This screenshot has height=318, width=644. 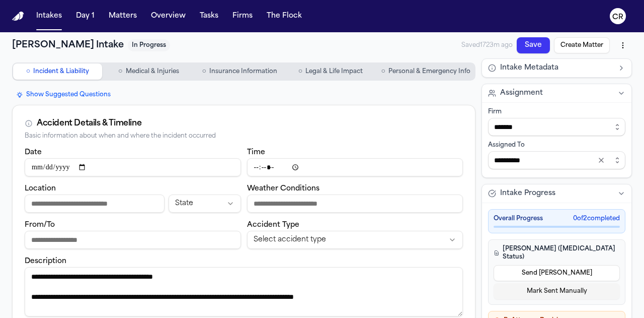 What do you see at coordinates (168, 16) in the screenshot?
I see `button: Overview` at bounding box center [168, 16].